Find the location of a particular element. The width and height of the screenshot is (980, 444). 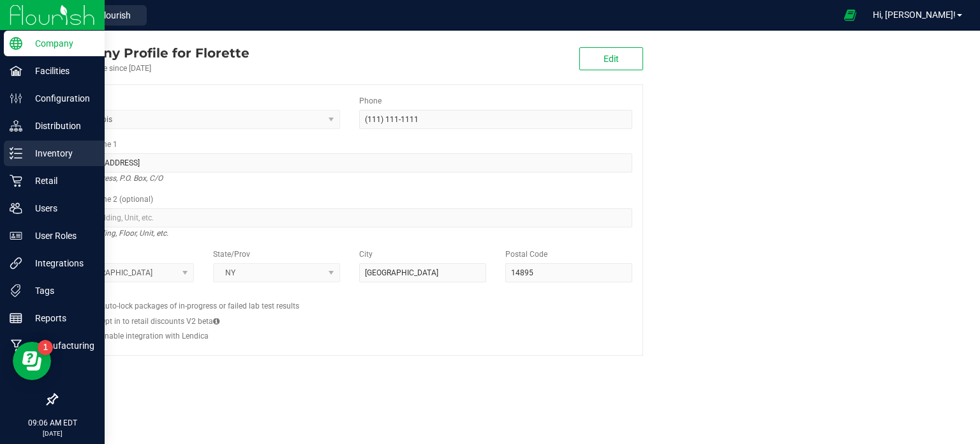

p: User Roles is located at coordinates (60, 236).